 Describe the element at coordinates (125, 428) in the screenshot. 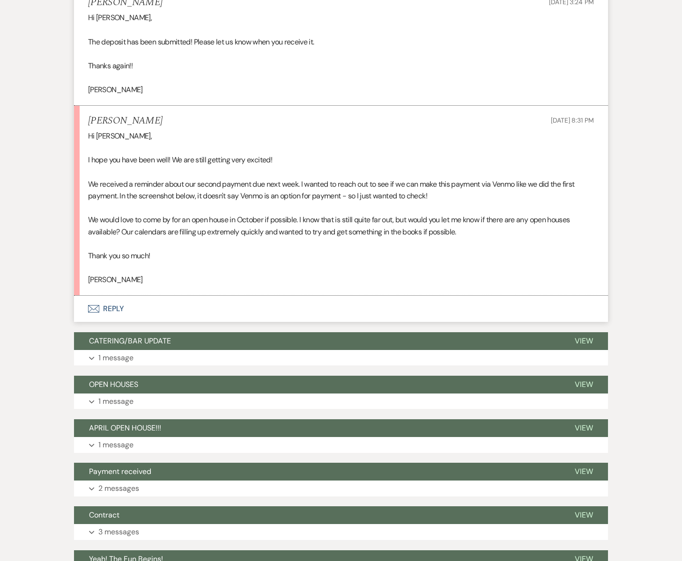

I see `span: APRIL OPEN HOUSE!!!` at that location.